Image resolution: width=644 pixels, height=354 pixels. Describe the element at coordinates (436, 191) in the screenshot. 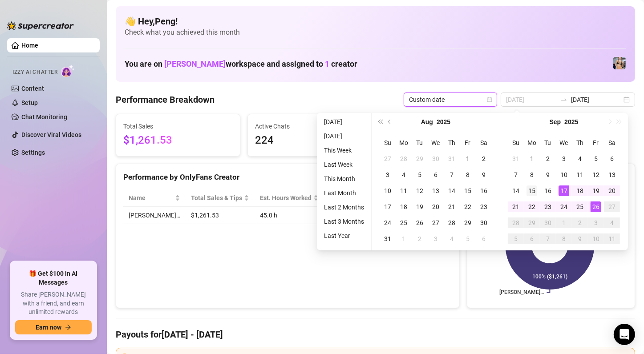

I see `td: 2025-08-13` at that location.